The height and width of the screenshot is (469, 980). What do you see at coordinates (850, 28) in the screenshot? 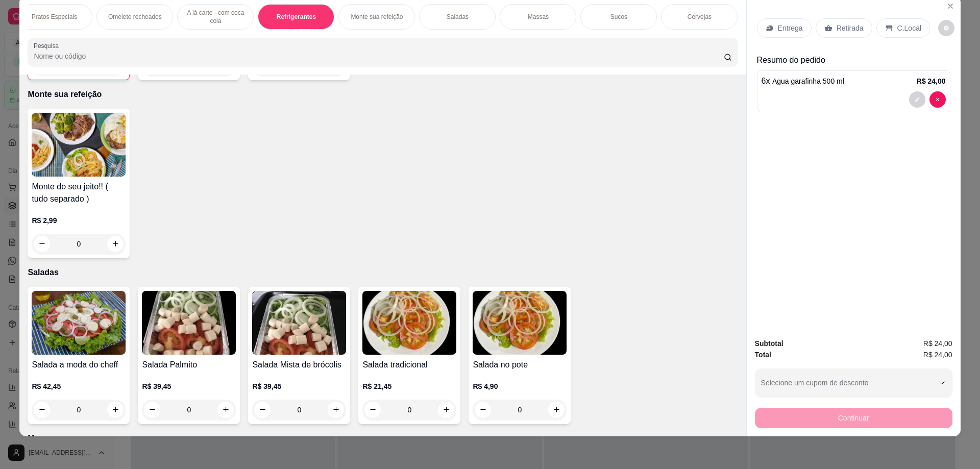
I see `p: Retirada` at bounding box center [850, 28].